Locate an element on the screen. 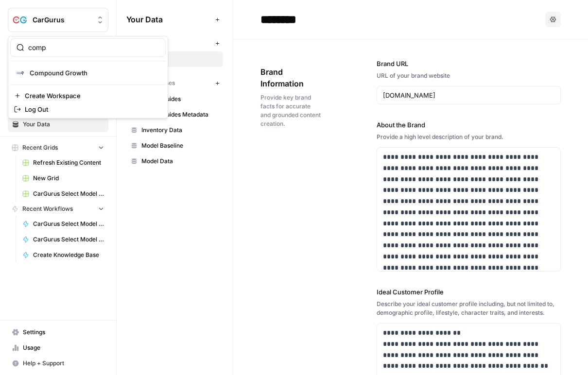 This screenshot has height=375, width=588. span: Inventory Data is located at coordinates (180, 130).